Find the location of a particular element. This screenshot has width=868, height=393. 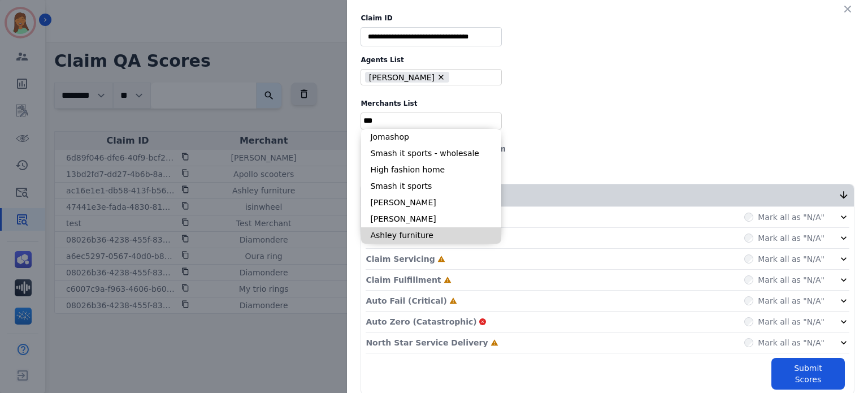

p: Auto Zero (Catastrophic) is located at coordinates (421, 322).